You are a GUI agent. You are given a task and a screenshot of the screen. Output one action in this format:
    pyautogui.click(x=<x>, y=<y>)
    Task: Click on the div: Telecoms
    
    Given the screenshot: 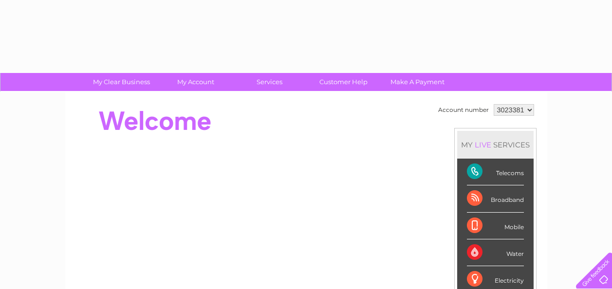 What is the action you would take?
    pyautogui.click(x=495, y=172)
    